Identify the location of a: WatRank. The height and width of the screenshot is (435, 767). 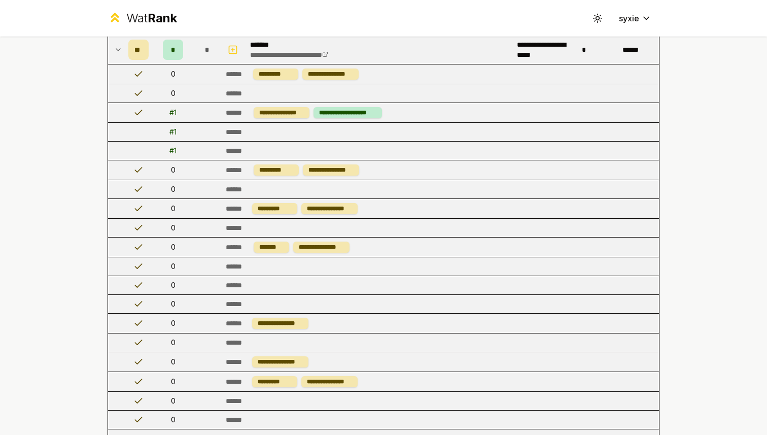
(142, 18).